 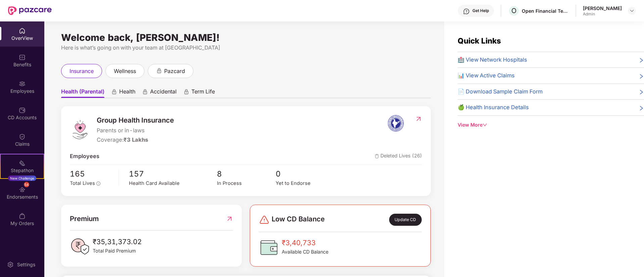 I want to click on img: svg+xml;base64,PHN2ZyBpZD0iSGVscC0zMngzMiIgeG1sbnM9Imh0dHA6Ly93d3cudzMub3JnLzIwMDAvc3ZnIiB3aWR0aD..., so click(x=466, y=11).